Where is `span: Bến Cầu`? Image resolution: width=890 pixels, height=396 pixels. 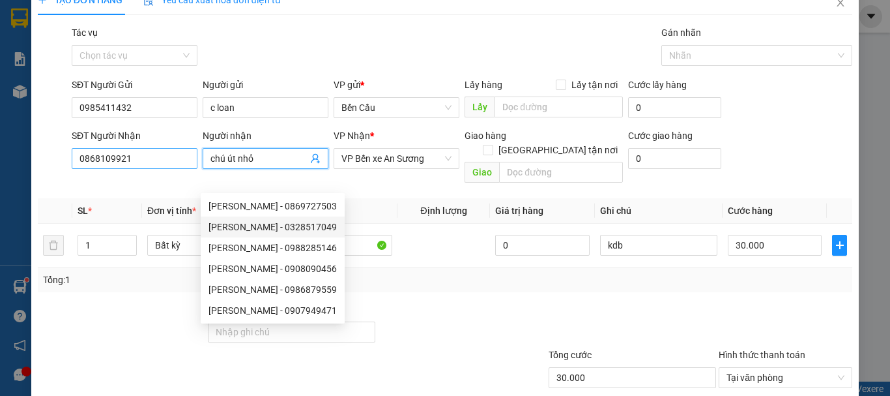
span: Bến Cầu is located at coordinates (396, 108).